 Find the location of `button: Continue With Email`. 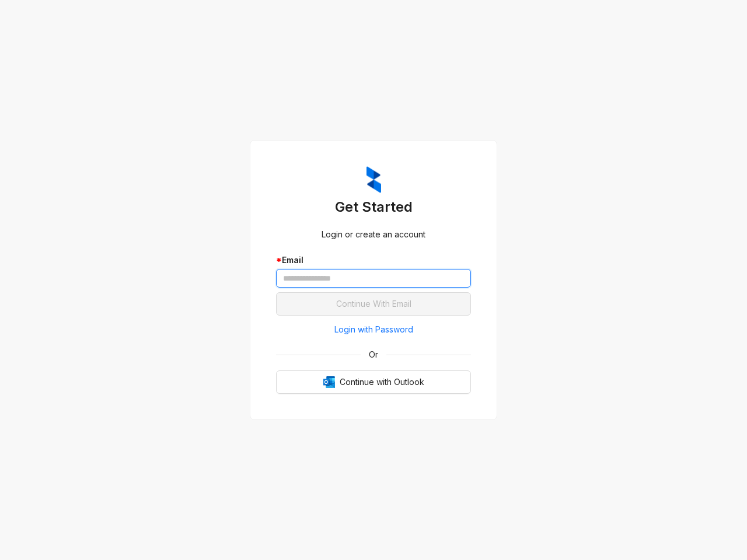

button: Continue With Email is located at coordinates (374, 304).